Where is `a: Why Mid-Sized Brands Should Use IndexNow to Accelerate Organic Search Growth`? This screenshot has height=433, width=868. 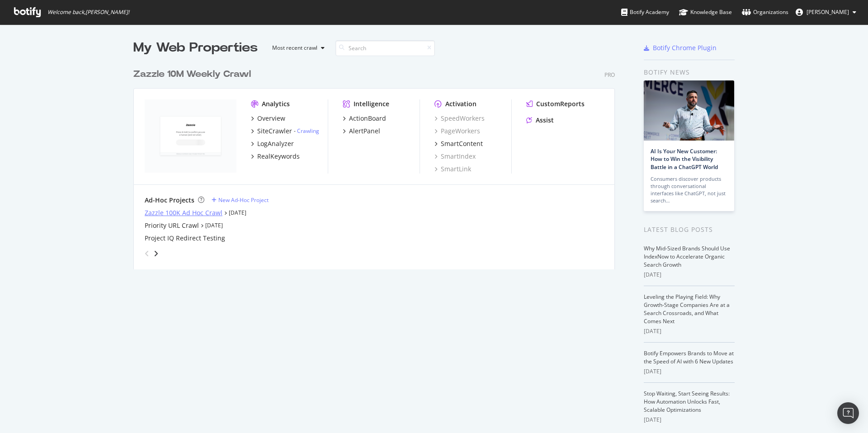 a: Why Mid-Sized Brands Should Use IndexNow to Accelerate Organic Search Growth is located at coordinates (687, 256).